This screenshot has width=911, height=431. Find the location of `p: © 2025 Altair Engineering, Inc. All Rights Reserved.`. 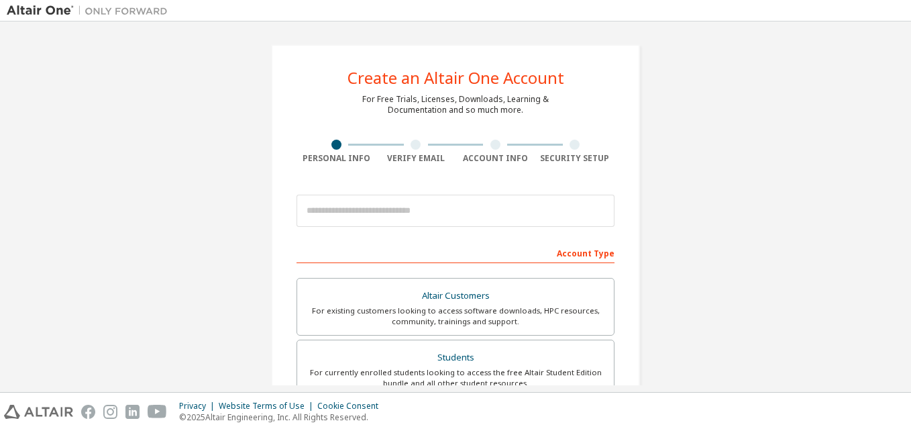

p: © 2025 Altair Engineering, Inc. All Rights Reserved. is located at coordinates (282, 417).